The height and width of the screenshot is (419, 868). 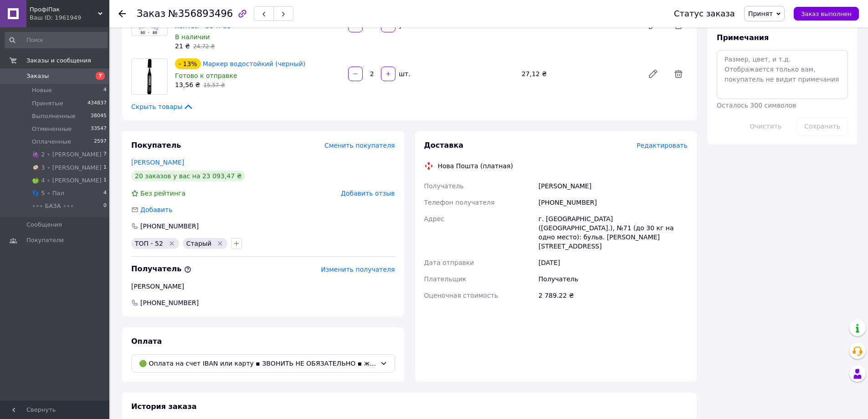 I want to click on div: Ваш ID: 1961949, so click(x=69, y=18).